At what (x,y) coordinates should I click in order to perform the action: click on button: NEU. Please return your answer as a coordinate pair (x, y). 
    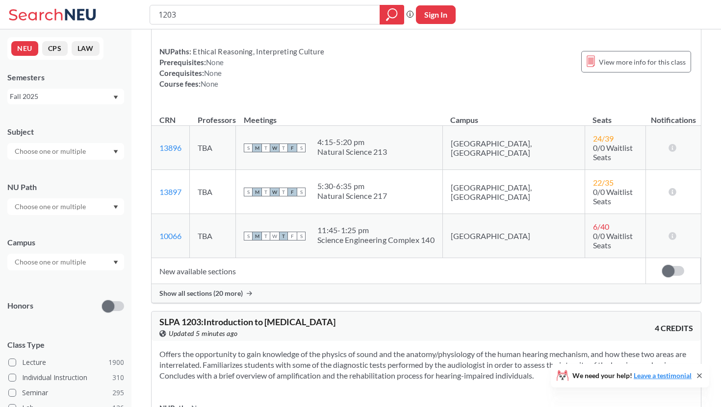
    Looking at the image, I should click on (25, 49).